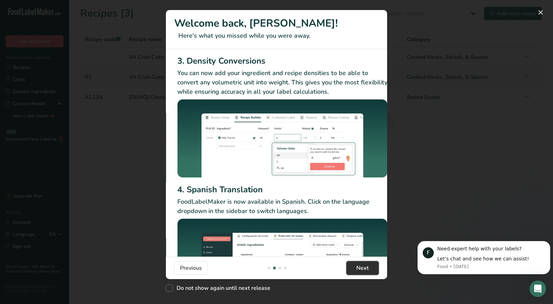 This screenshot has width=553, height=304. Describe the element at coordinates (363, 268) in the screenshot. I see `button: Next` at that location.